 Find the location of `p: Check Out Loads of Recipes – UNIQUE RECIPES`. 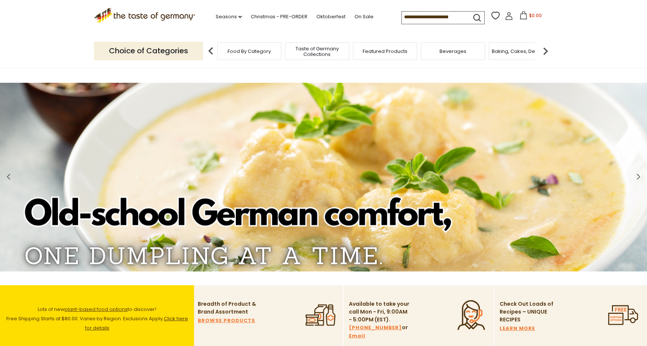

p: Check Out Loads of Recipes – UNIQUE RECIPES is located at coordinates (527, 312).